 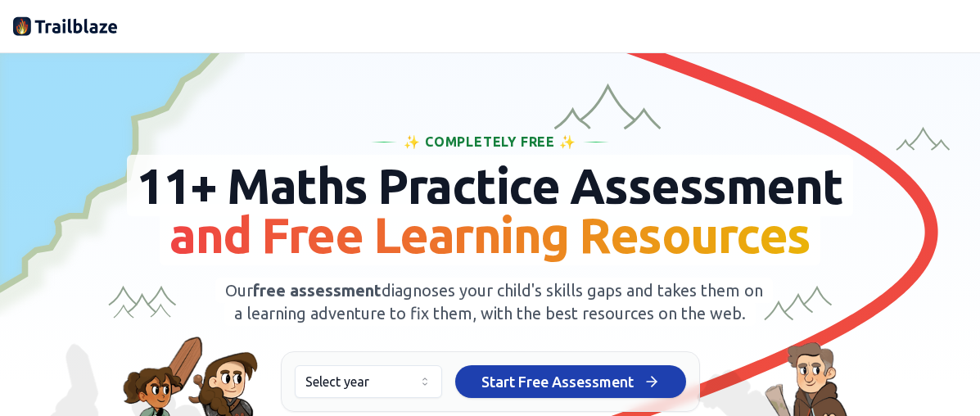 I want to click on span: ✨ Completely Free ✨, so click(x=490, y=142).